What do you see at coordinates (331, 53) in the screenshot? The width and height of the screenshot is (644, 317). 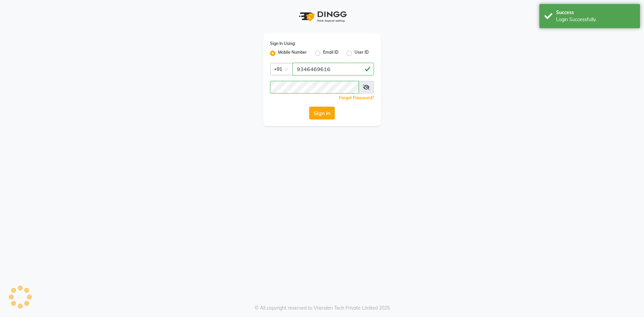 I see `label: Email ID` at bounding box center [331, 53].